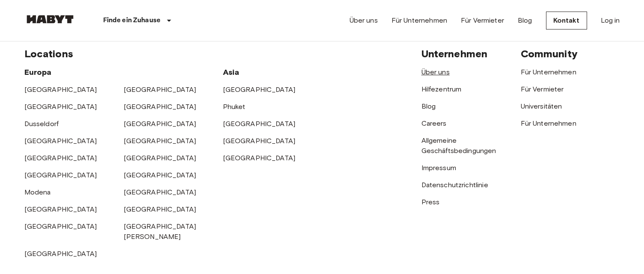 This screenshot has width=644, height=274. What do you see at coordinates (49, 53) in the screenshot?
I see `span: Locations` at bounding box center [49, 53].